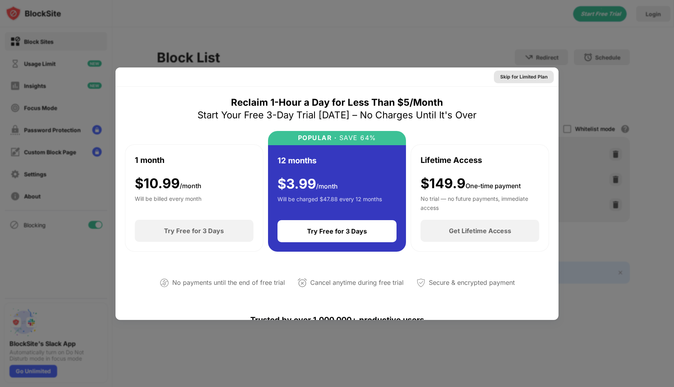 This screenshot has height=387, width=674. I want to click on img: cancel-anytime, so click(302, 283).